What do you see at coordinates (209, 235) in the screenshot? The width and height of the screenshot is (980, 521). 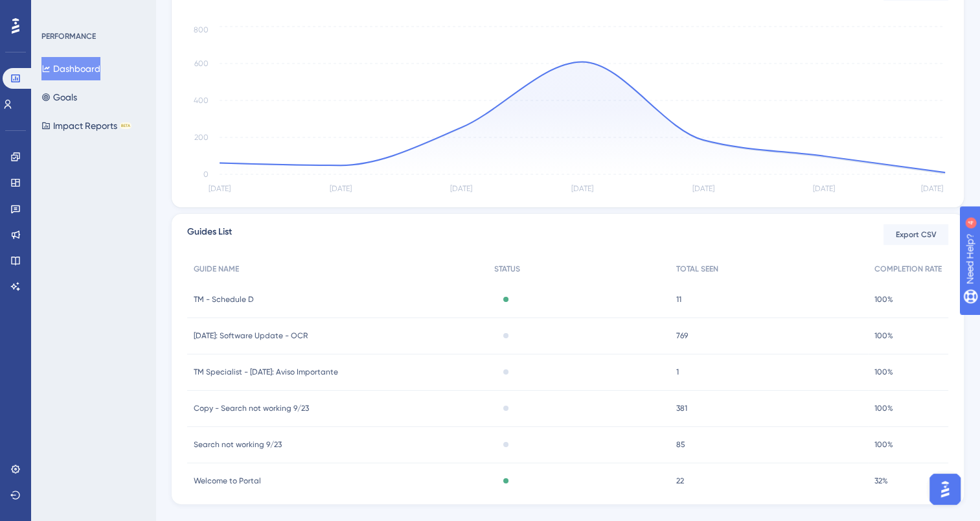 I see `span: Guides List` at bounding box center [209, 235].